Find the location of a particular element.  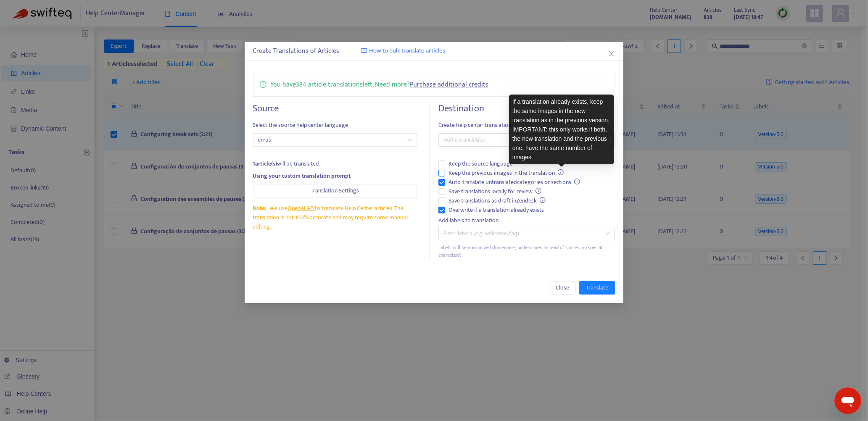

div: will be translated is located at coordinates (335, 164).